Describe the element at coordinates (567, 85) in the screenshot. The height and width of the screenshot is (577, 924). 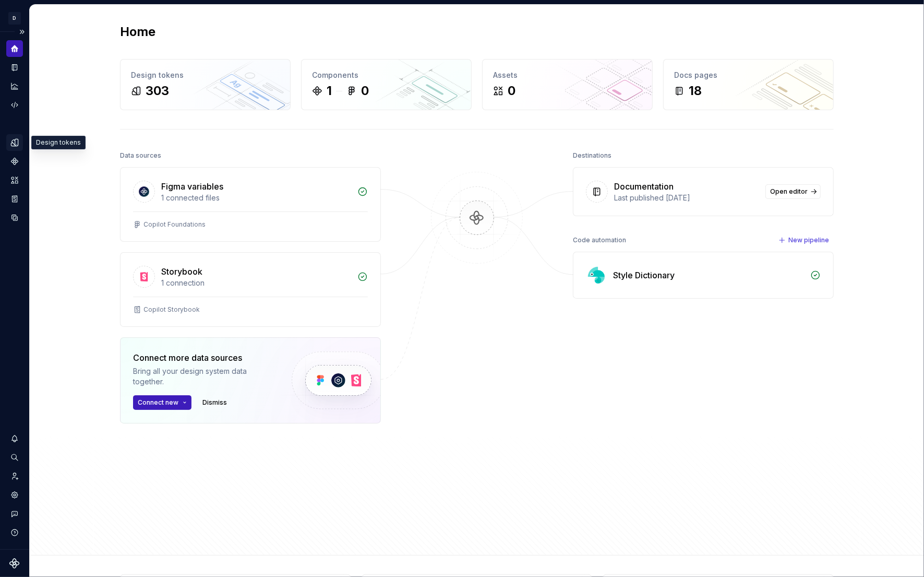
I see `a: Assets0` at that location.